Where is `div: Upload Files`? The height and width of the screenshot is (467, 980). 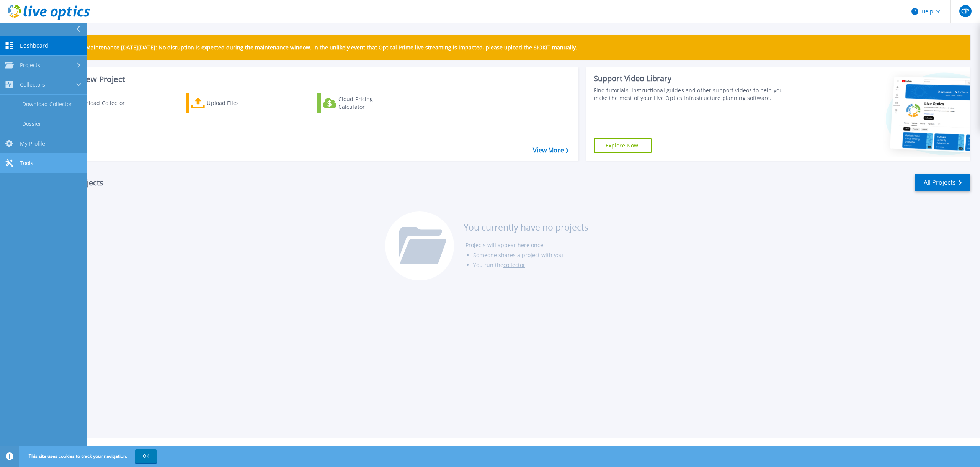 div: Upload Files is located at coordinates (238, 103).